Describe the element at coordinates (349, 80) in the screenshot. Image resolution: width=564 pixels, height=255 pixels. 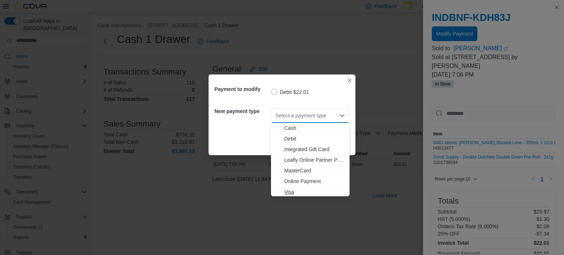
I see `button: Closes this modal window` at that location.